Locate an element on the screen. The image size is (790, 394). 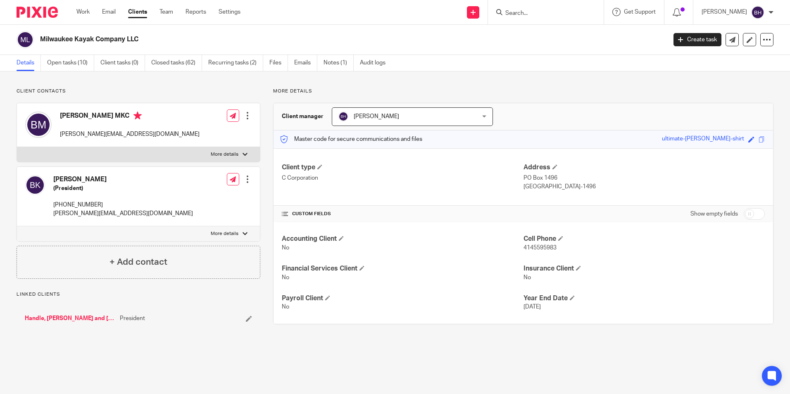
h4: Payroll Client is located at coordinates (403, 298).